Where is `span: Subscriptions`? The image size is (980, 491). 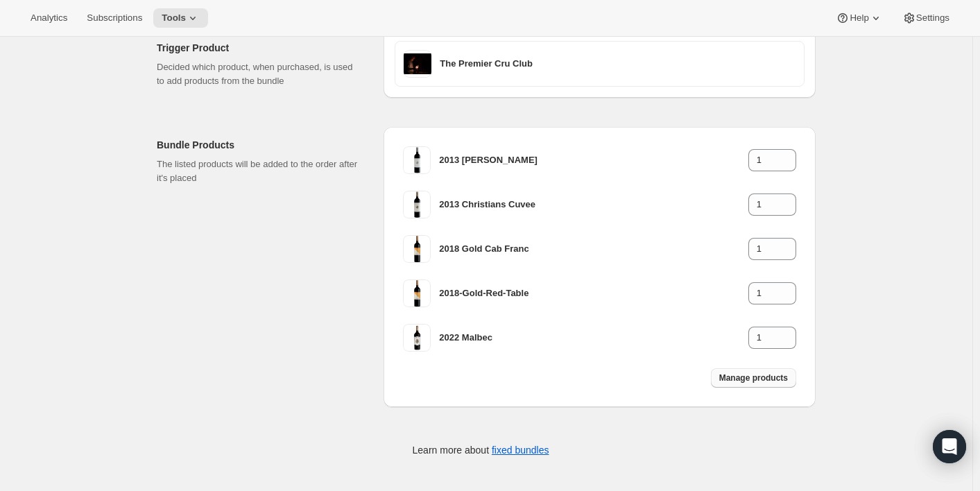
span: Subscriptions is located at coordinates (114, 18).